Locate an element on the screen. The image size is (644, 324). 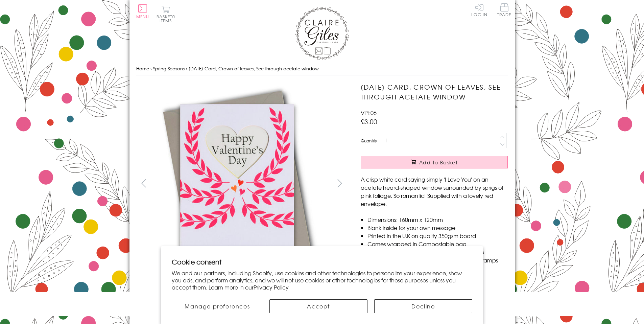
label: Quantity is located at coordinates (369, 141).